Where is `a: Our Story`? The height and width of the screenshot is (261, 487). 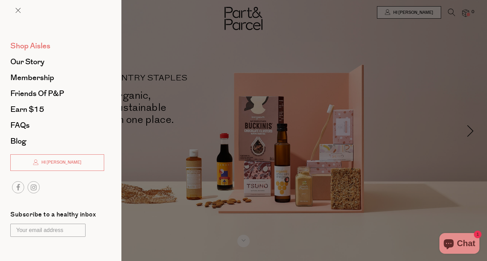 a: Our Story is located at coordinates (57, 62).